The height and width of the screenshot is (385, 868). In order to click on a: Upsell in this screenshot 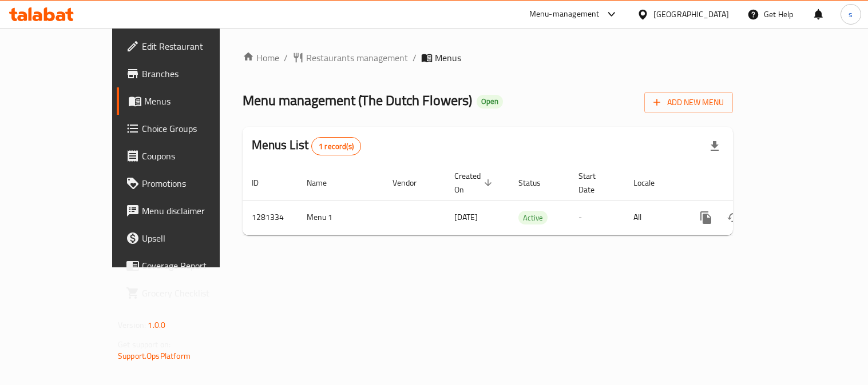, I will do `click(187, 238)`.